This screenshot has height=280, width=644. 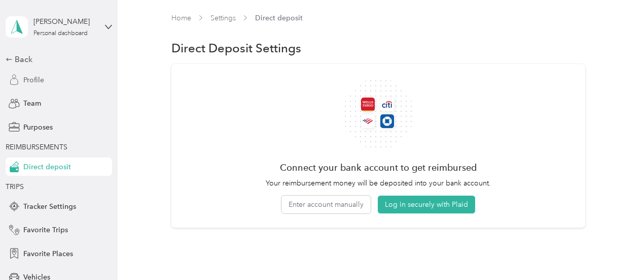 I want to click on span: Team, so click(x=32, y=103).